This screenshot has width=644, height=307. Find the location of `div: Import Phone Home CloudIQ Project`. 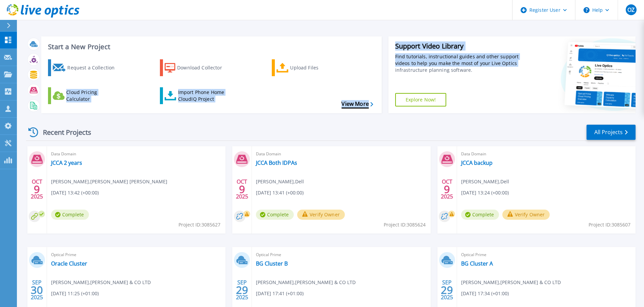

div: Import Phone Home CloudIQ Project is located at coordinates (204, 96).